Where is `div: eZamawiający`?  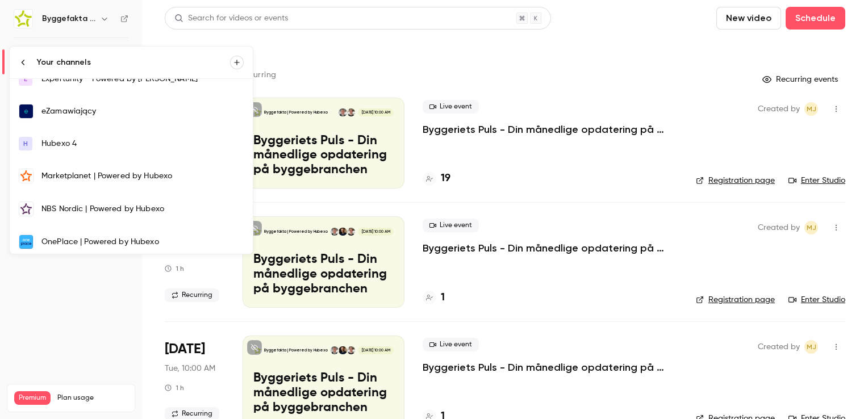
div: eZamawiający is located at coordinates (142, 111).